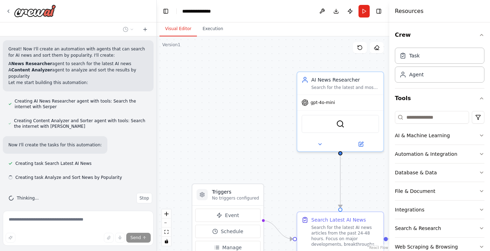 This screenshot has width=490, height=251. Describe the element at coordinates (440, 191) in the screenshot. I see `button: File & Document` at that location.